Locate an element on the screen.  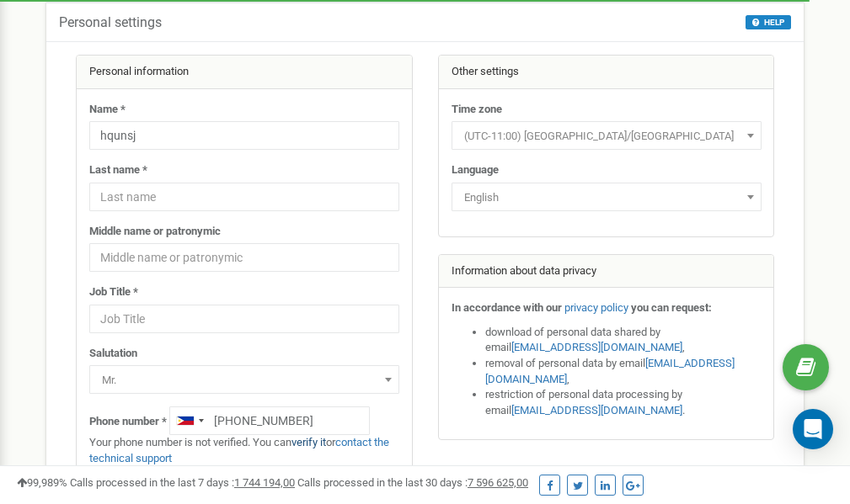
span: Calls processed in the last 7 days : is located at coordinates (182, 482).